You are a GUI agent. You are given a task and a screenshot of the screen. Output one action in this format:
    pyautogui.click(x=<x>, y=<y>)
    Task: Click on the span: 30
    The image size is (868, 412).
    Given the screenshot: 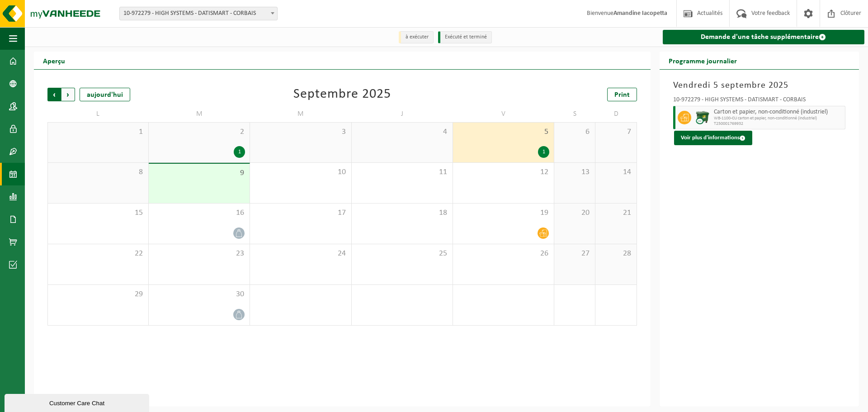 What is the action you would take?
    pyautogui.click(x=199, y=294)
    